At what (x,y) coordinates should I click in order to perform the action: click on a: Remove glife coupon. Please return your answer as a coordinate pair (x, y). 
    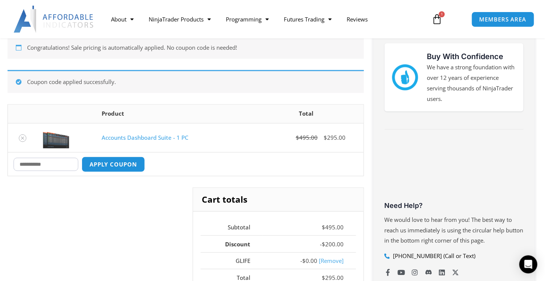
    Looking at the image, I should click on (331, 260).